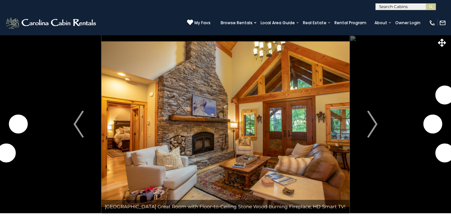 Image resolution: width=451 pixels, height=216 pixels. I want to click on a: Browse Rentals, so click(237, 23).